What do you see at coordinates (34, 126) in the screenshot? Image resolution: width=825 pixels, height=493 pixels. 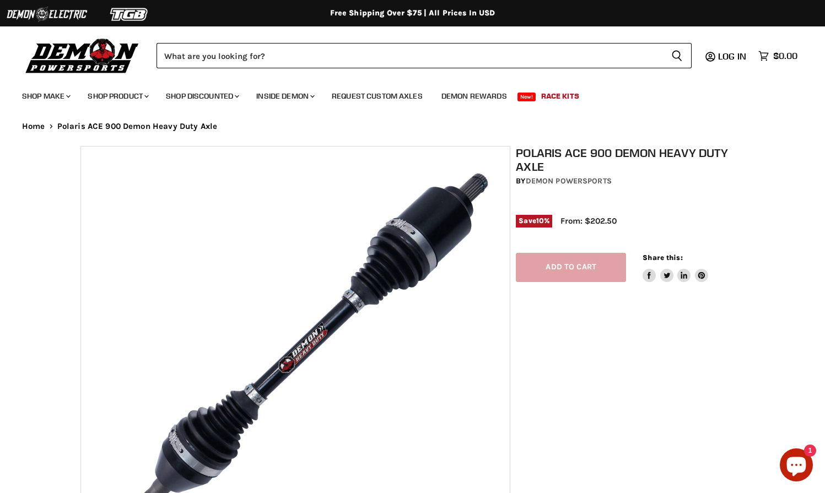 I see `a: Home` at bounding box center [34, 126].